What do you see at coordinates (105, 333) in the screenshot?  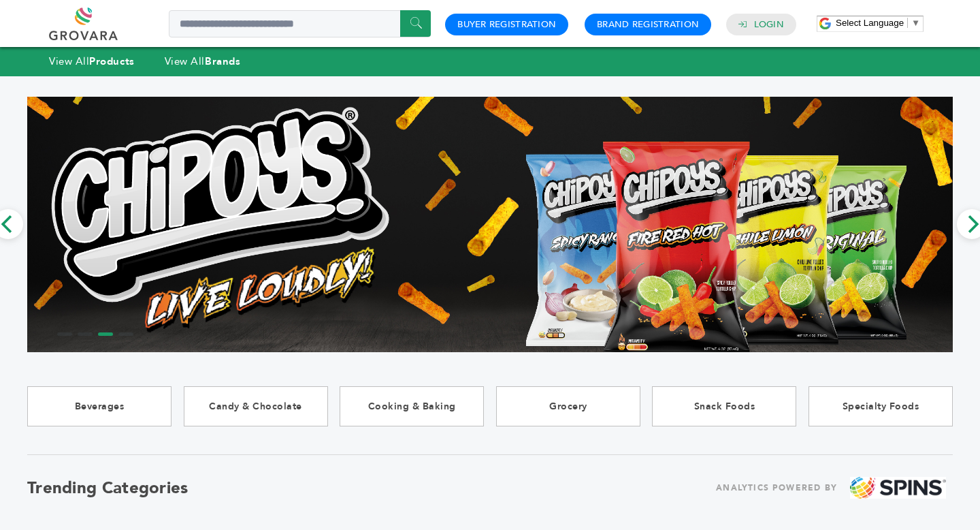 I see `li: Page dot 3` at bounding box center [105, 333].